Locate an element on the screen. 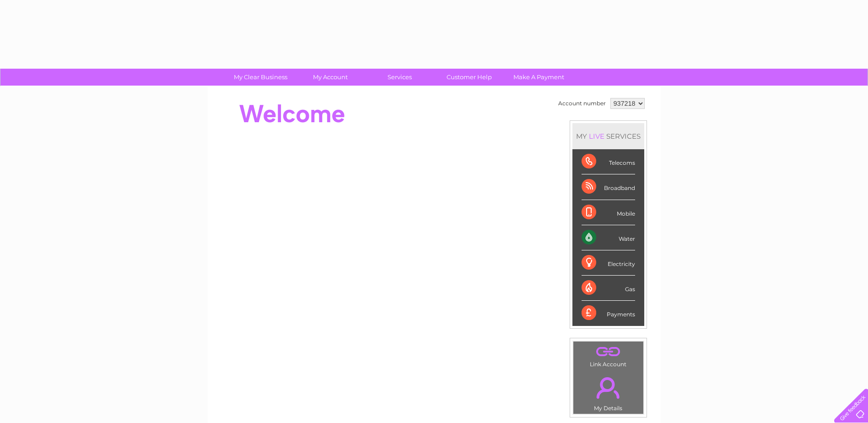 Image resolution: width=868 pixels, height=423 pixels. a: Customer Help is located at coordinates (469, 77).